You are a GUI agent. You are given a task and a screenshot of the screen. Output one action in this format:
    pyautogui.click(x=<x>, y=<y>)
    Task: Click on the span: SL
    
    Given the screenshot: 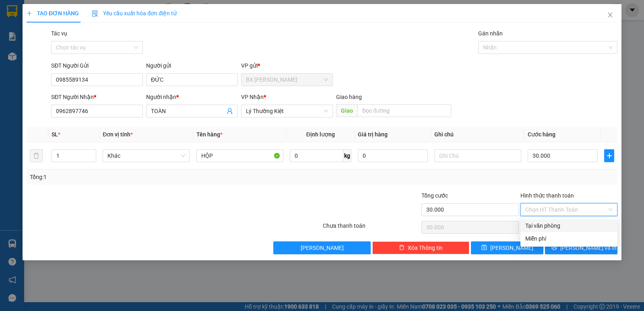 What is the action you would take?
    pyautogui.click(x=55, y=135)
    